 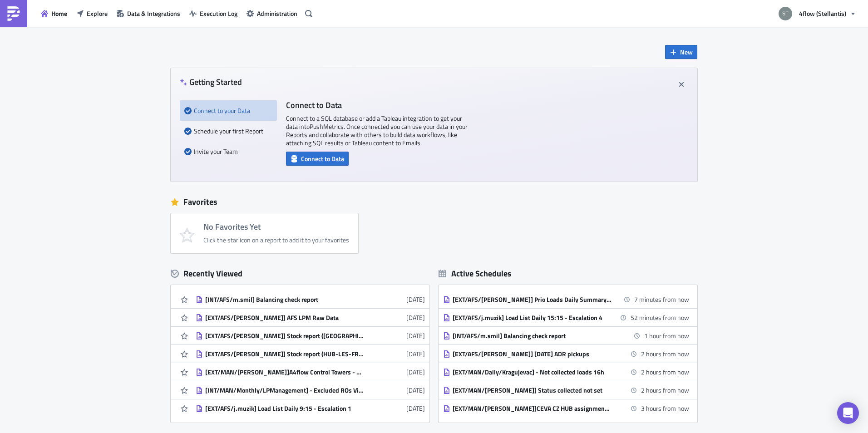 I want to click on button: Connect to Data, so click(x=318, y=159).